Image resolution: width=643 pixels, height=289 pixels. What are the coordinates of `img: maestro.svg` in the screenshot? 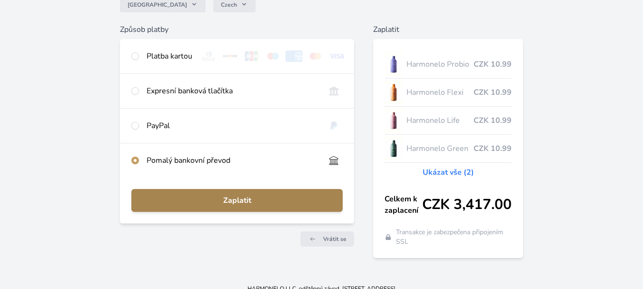 It's located at (273, 56).